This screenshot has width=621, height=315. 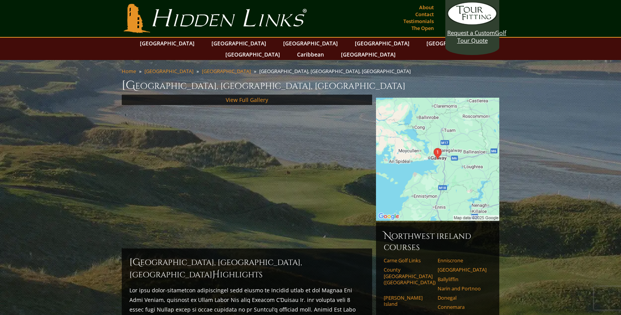 I want to click on a: Contact, so click(x=424, y=14).